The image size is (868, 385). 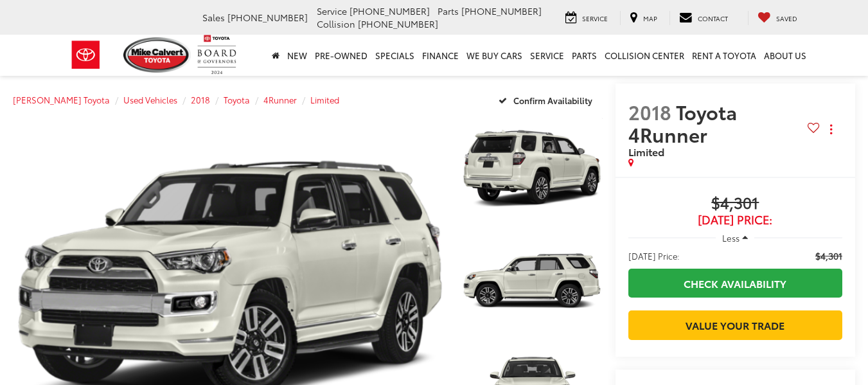 What do you see at coordinates (703, 18) in the screenshot?
I see `a: Contact` at bounding box center [703, 18].